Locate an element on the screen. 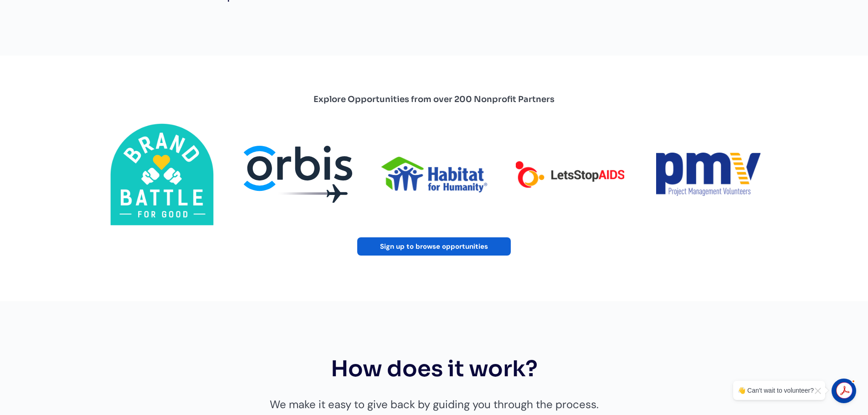 The image size is (868, 415). p: We make it easy to give back by guiding you through the process. is located at coordinates (434, 404).